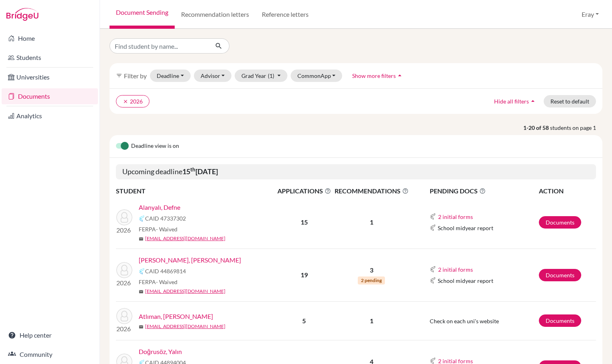  Describe the element at coordinates (484, 191) in the screenshot. I see `span: PENDING DOCS` at that location.